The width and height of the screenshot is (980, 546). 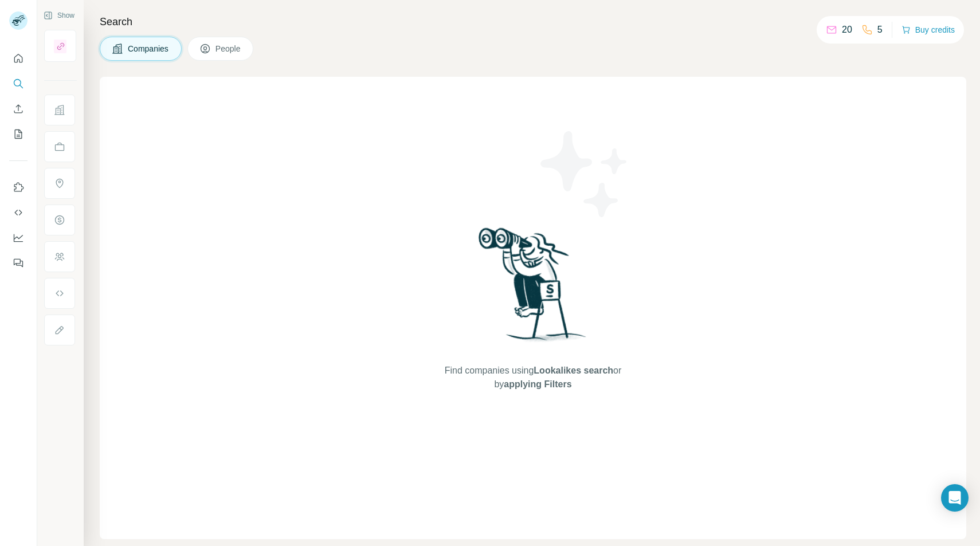 What do you see at coordinates (18, 59) in the screenshot?
I see `button: Quick start` at bounding box center [18, 59].